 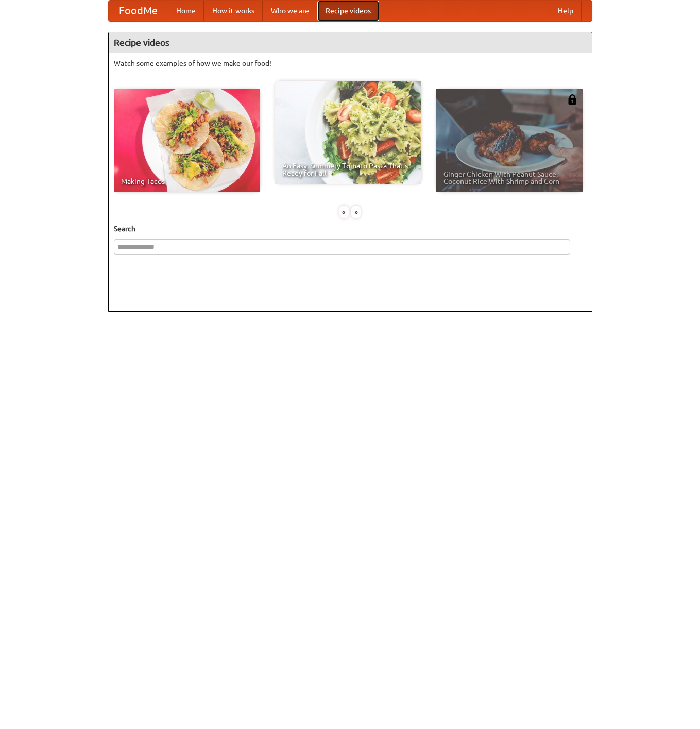 What do you see at coordinates (350, 63) in the screenshot?
I see `p: Watch some examples of how we make our food!` at bounding box center [350, 63].